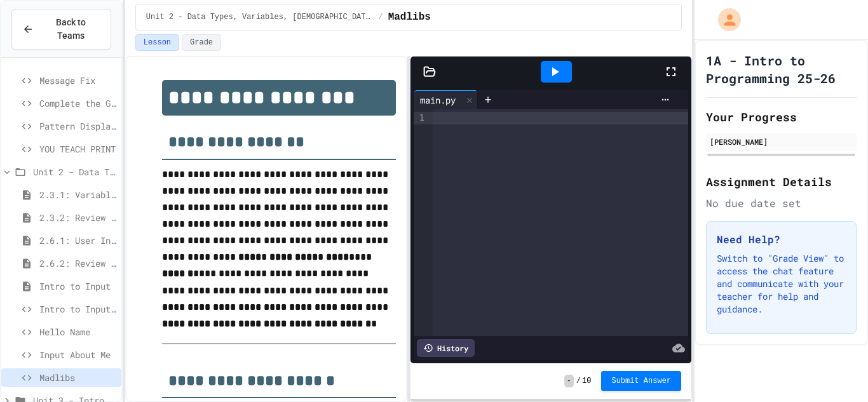 Image resolution: width=868 pixels, height=402 pixels. Describe the element at coordinates (78, 149) in the screenshot. I see `span: YOU TEACH PRINT` at that location.